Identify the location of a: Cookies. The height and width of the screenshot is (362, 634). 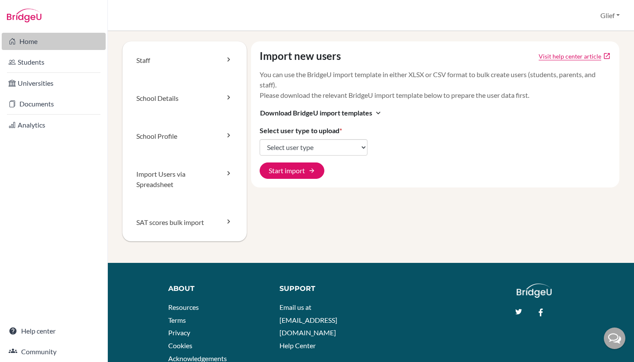
(180, 345).